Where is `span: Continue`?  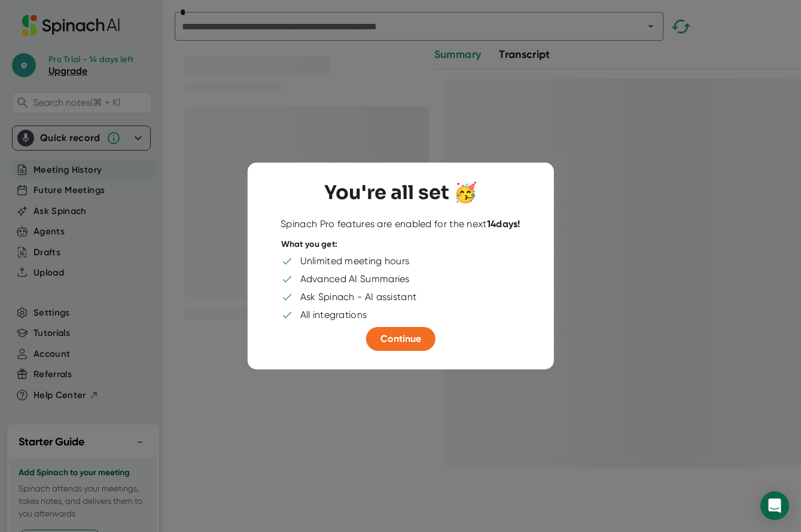
span: Continue is located at coordinates (401, 339).